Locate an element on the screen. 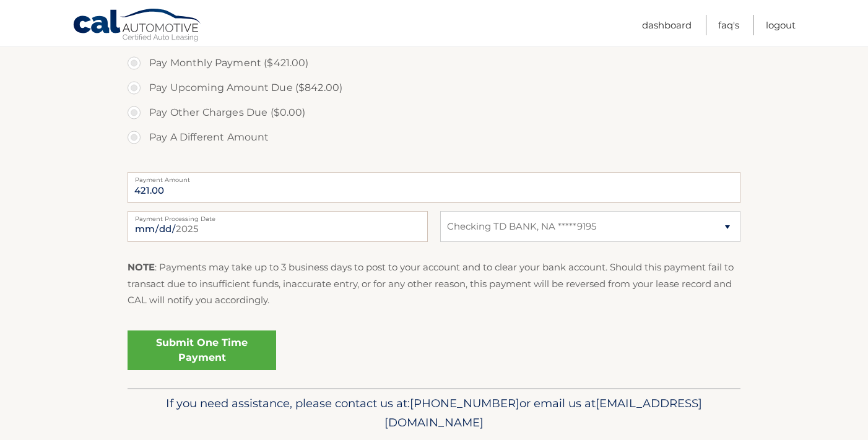  input: Payment Amount is located at coordinates (434, 188).